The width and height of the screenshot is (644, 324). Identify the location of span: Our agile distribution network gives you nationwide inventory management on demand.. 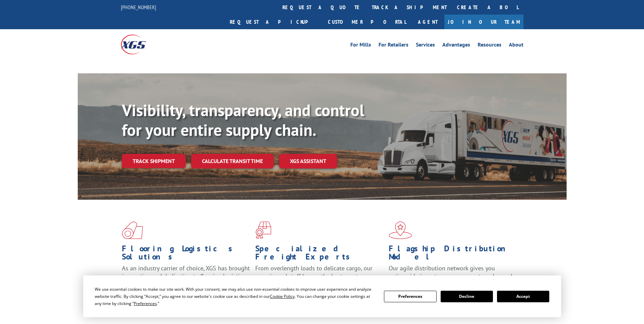
(451, 273).